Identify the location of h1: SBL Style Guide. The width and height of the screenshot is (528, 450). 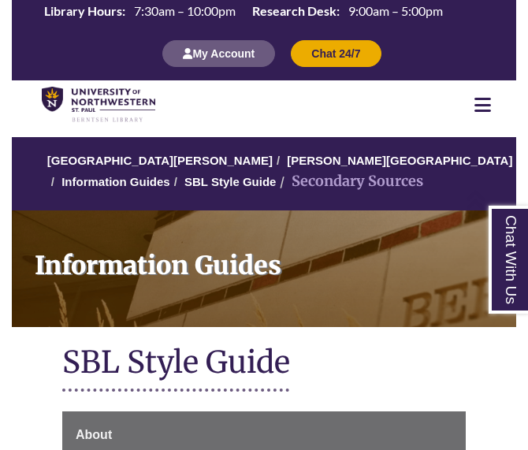
(264, 363).